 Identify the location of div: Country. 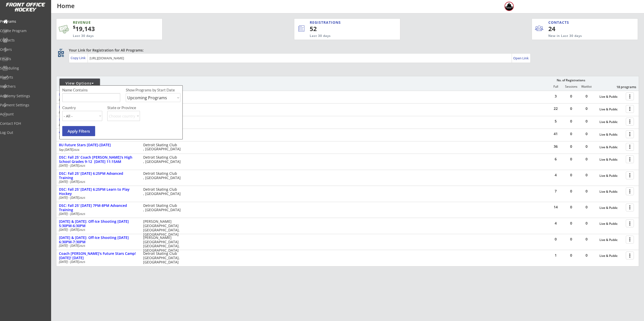
(82, 108).